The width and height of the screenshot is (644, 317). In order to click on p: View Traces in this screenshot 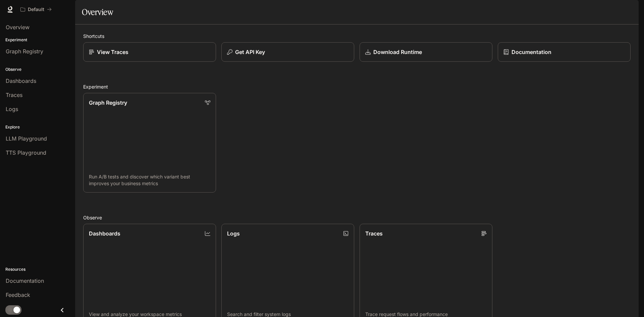, I will do `click(113, 52)`.